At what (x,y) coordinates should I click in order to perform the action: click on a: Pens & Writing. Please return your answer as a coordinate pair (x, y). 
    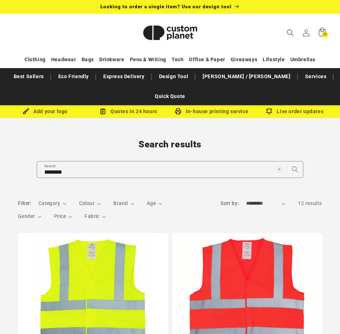
    Looking at the image, I should click on (148, 59).